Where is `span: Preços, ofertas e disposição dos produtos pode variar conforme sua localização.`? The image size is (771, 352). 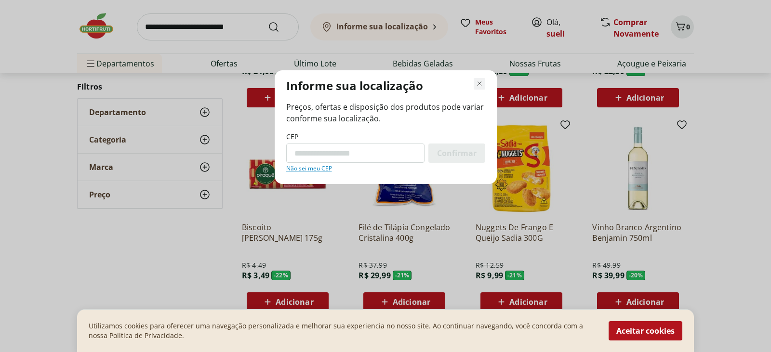 span: Preços, ofertas e disposição dos produtos pode variar conforme sua localização. is located at coordinates (385, 113).